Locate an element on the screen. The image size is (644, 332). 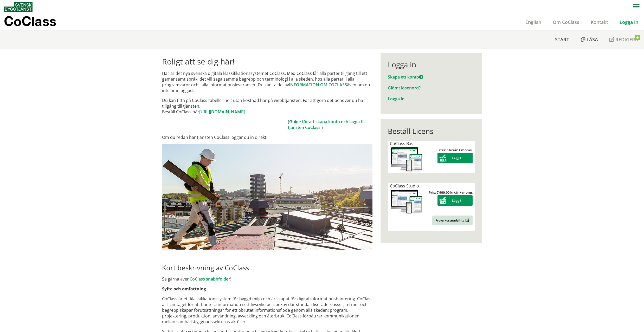
h1: Roligt att se dig här! is located at coordinates (267, 61).